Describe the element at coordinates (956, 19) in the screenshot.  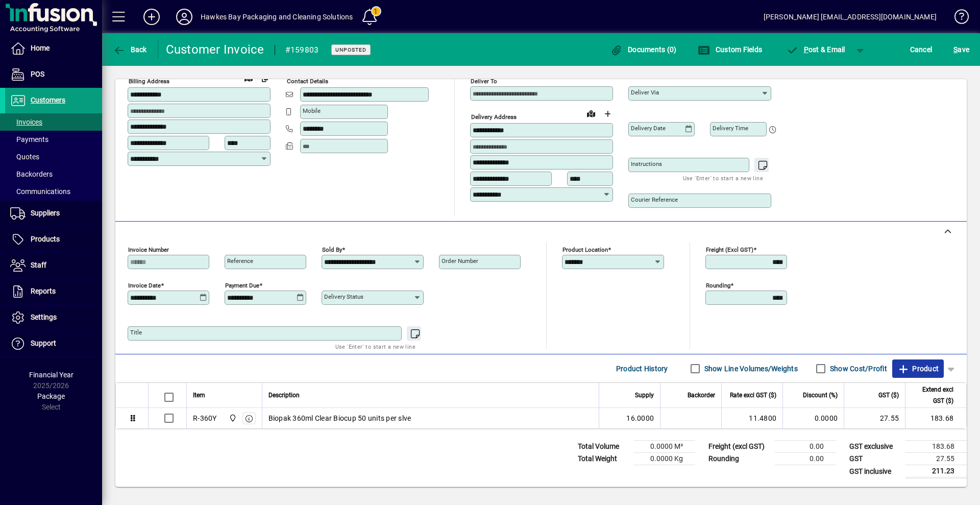
I see `a: Knowledge Base` at that location.